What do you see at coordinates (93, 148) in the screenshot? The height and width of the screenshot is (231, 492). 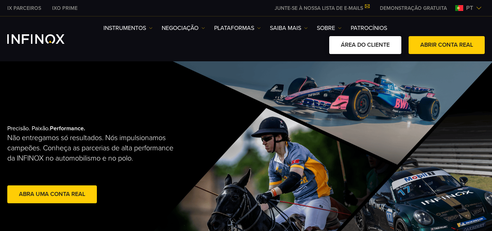 I see `p: Não entregamos só resultados. Nós impulsionamos campeões. Conheça as parcerias de alta performanc...` at bounding box center [93, 148].